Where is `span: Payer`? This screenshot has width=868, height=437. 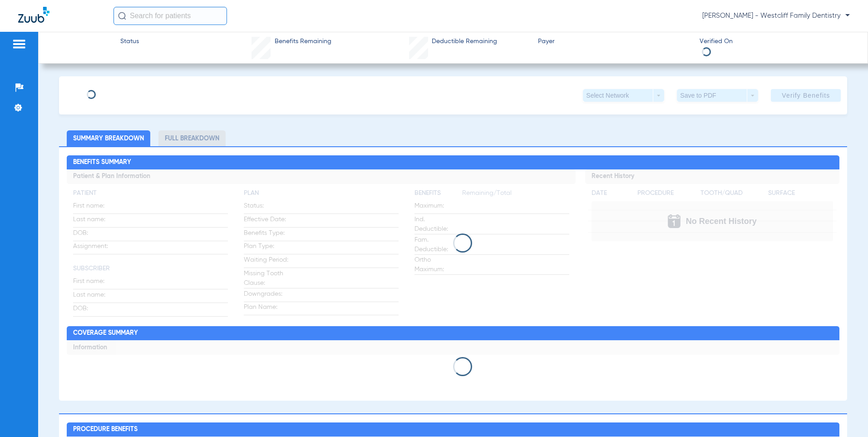
span: Payer is located at coordinates (615, 42).